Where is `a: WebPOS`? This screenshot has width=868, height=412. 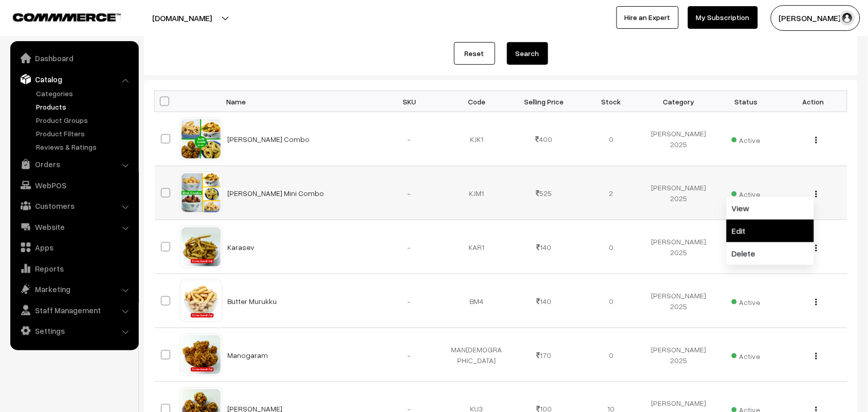 a: WebPOS is located at coordinates (74, 185).